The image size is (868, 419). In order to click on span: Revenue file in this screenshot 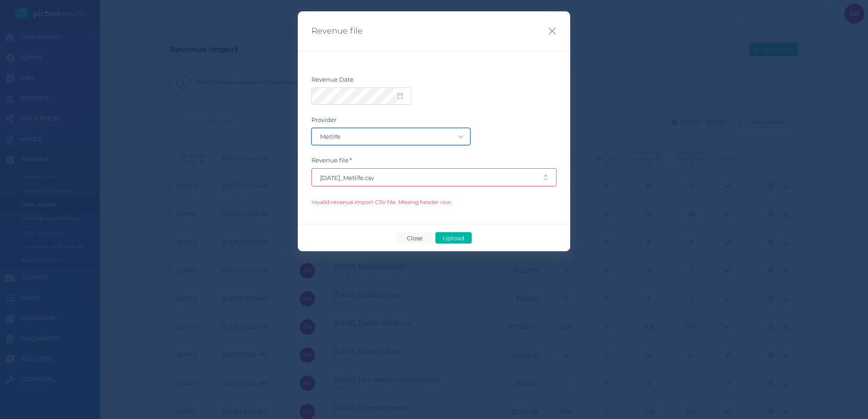, I will do `click(337, 31)`.